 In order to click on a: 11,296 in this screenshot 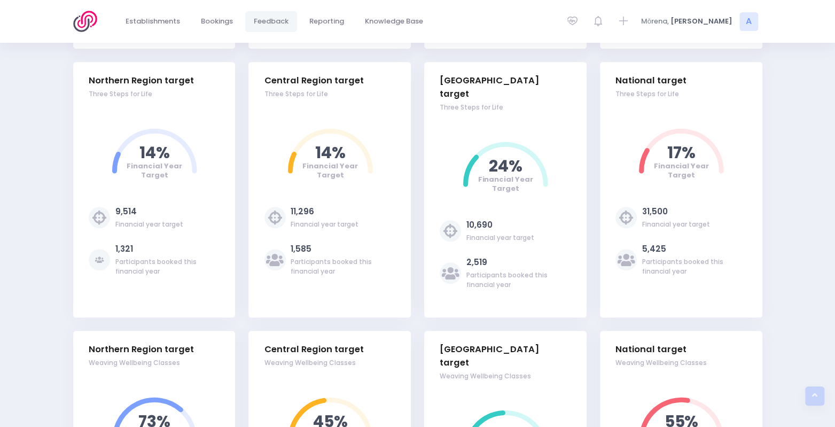, I will do `click(302, 211)`.